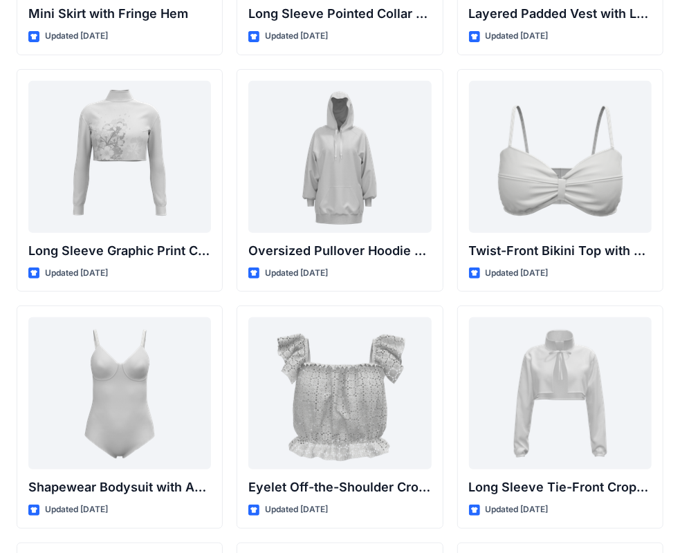  I want to click on a: Long Sleeve Graphic Print Cropped Turtleneck, so click(120, 157).